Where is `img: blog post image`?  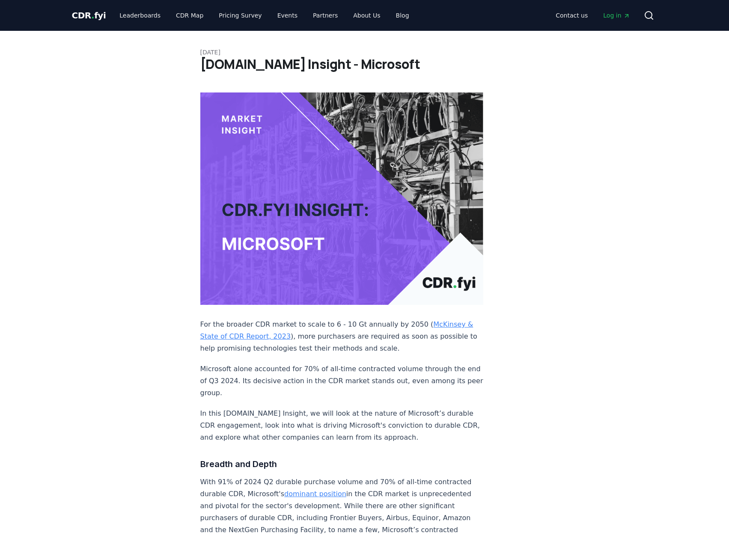 img: blog post image is located at coordinates (342, 199).